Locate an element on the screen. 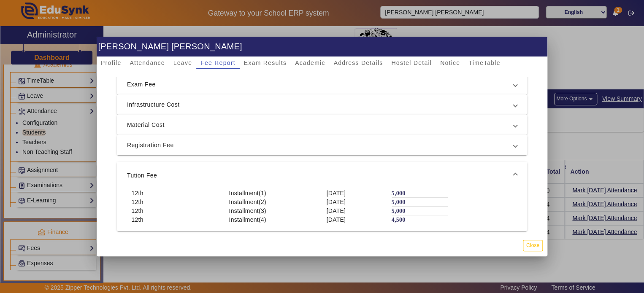  mat-expansion-panel-header: Material Cost is located at coordinates (322, 125).